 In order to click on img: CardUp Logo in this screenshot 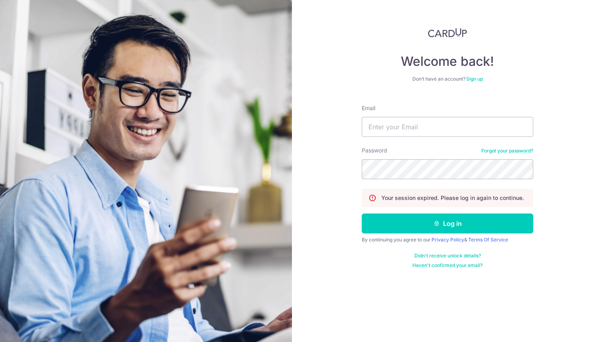, I will do `click(447, 33)`.